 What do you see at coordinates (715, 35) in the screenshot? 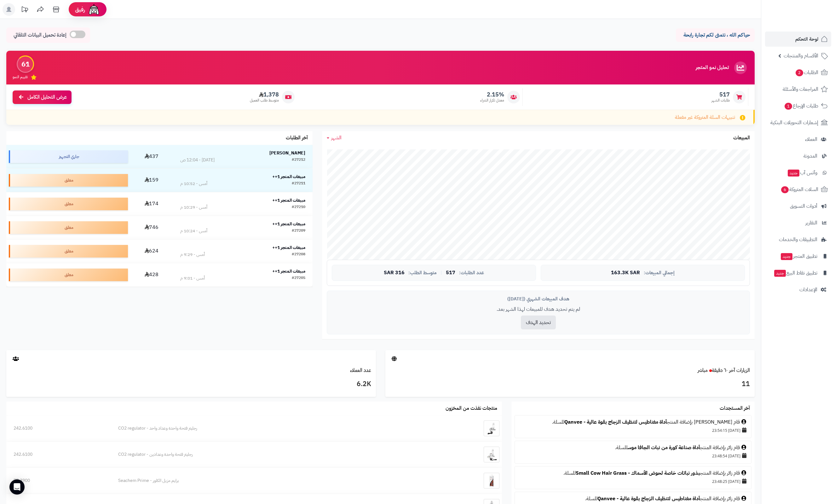
I see `p: حياكم الله ، نتمنى لكم تجارة رابحة` at bounding box center [715, 35].